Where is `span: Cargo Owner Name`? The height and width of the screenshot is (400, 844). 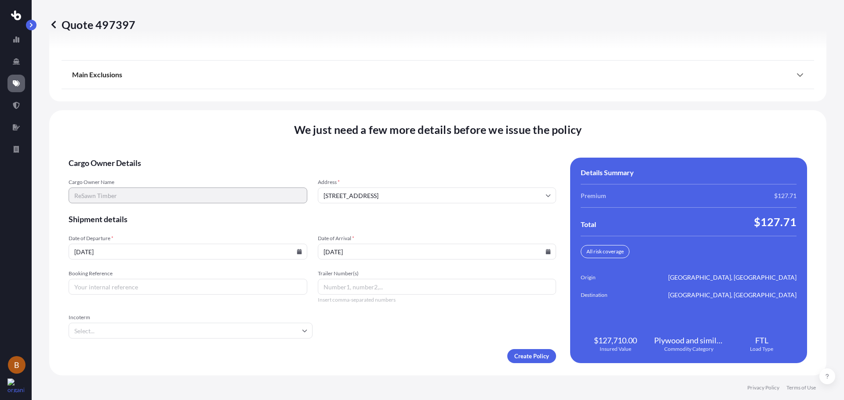 span: Cargo Owner Name is located at coordinates (188, 182).